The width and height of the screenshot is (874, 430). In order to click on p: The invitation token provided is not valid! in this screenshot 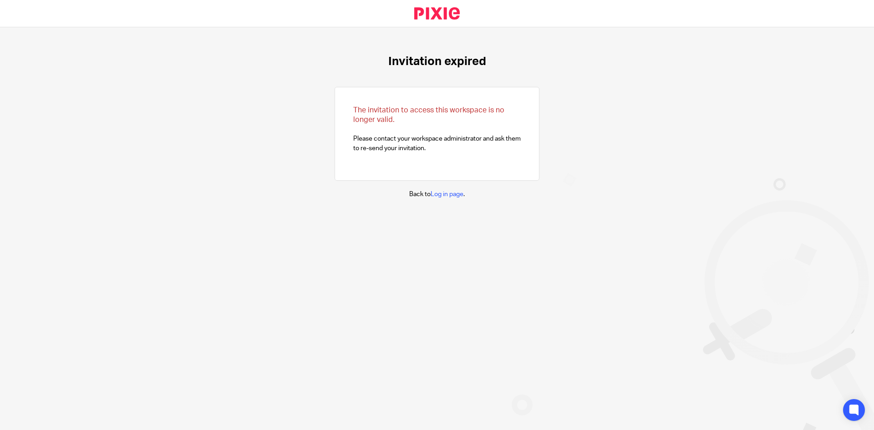, I will do `click(774, 29)`.